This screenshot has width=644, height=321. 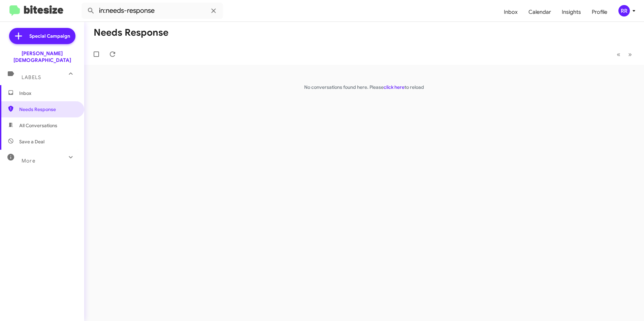 What do you see at coordinates (571, 12) in the screenshot?
I see `span: Insights` at bounding box center [571, 12].